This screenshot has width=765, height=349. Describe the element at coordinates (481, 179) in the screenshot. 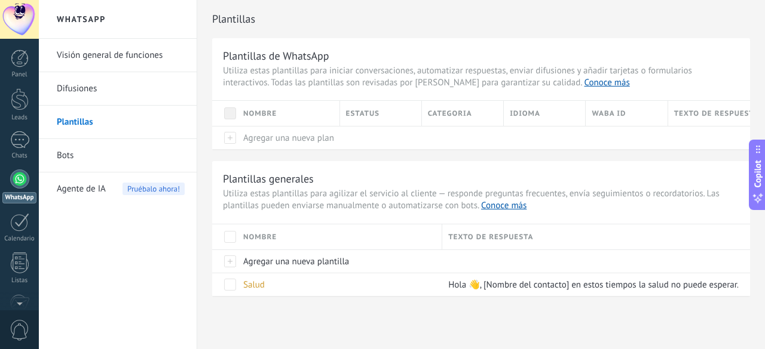

I see `h3: Plantillas generales` at that location.